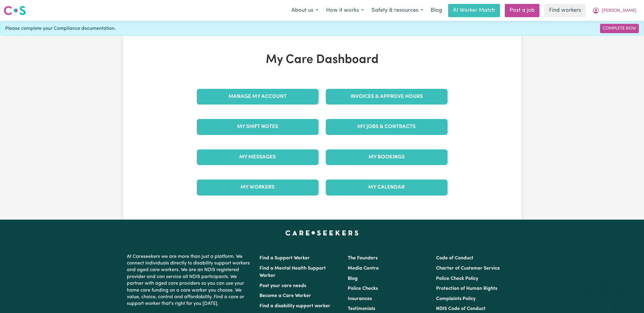  I want to click on a: Police Checks, so click(362, 288).